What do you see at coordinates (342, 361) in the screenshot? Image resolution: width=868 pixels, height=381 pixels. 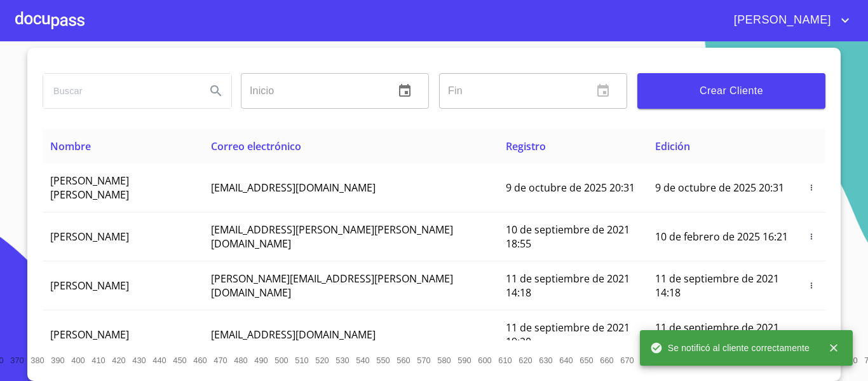 I see `button: 530` at bounding box center [342, 361].